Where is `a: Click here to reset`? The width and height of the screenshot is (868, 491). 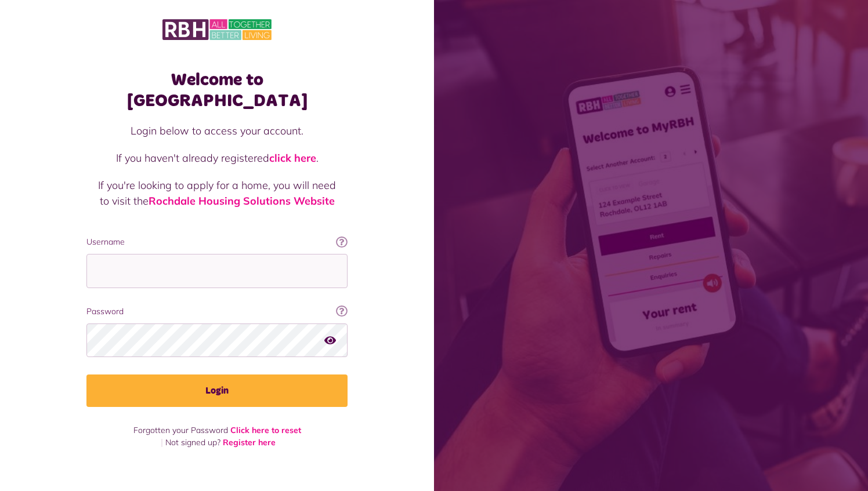 a: Click here to reset is located at coordinates (265, 430).